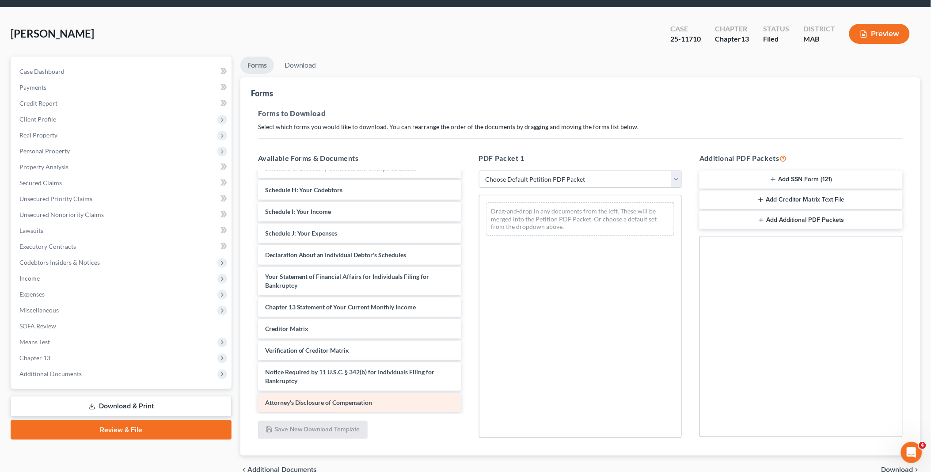 Image resolution: width=931 pixels, height=472 pixels. What do you see at coordinates (33, 87) in the screenshot?
I see `span: Payments` at bounding box center [33, 87].